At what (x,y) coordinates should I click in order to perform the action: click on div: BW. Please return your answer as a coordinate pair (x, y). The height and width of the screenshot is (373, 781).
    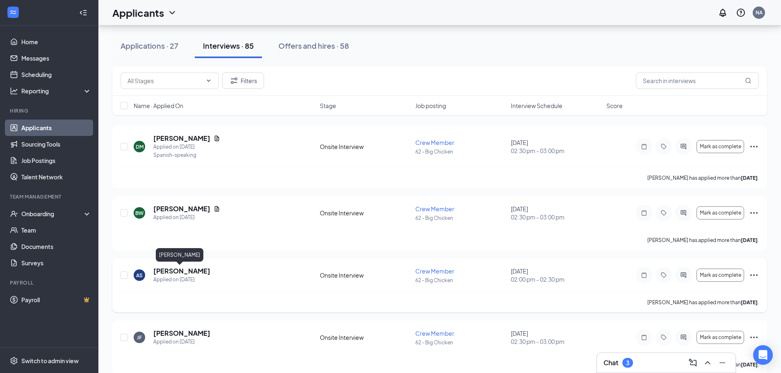
    Looking at the image, I should click on (139, 213).